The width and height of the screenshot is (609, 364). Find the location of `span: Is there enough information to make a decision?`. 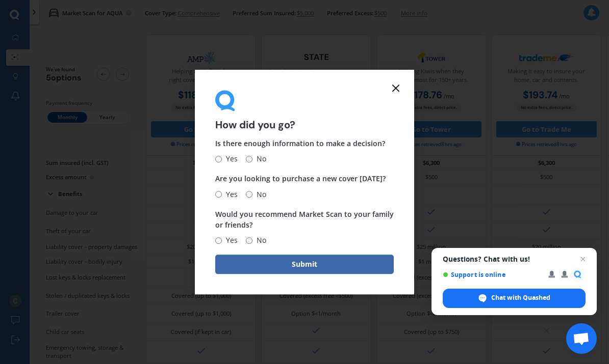

span: Is there enough information to make a decision? is located at coordinates (300, 144).